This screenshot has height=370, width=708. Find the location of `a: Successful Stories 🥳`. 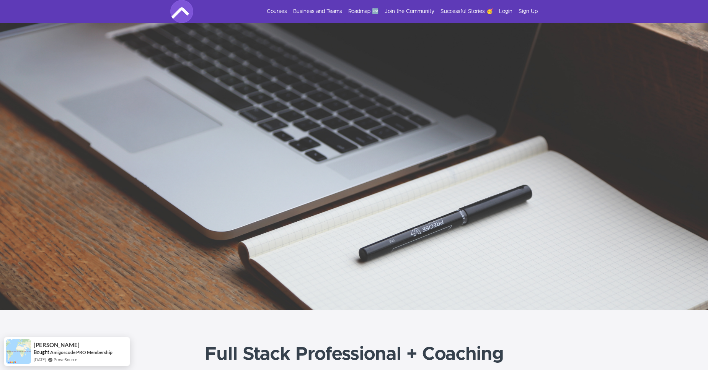

a: Successful Stories 🥳 is located at coordinates (466, 11).